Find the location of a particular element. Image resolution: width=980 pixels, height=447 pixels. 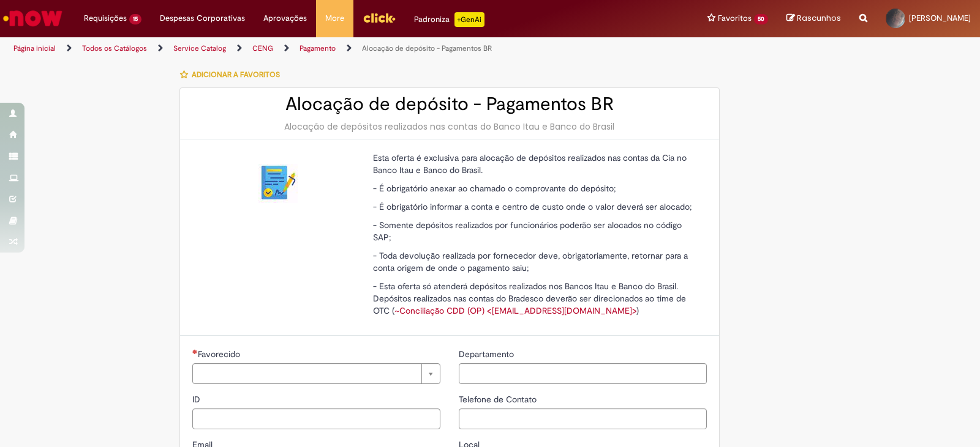

a: Rascunhos is located at coordinates (814, 19).